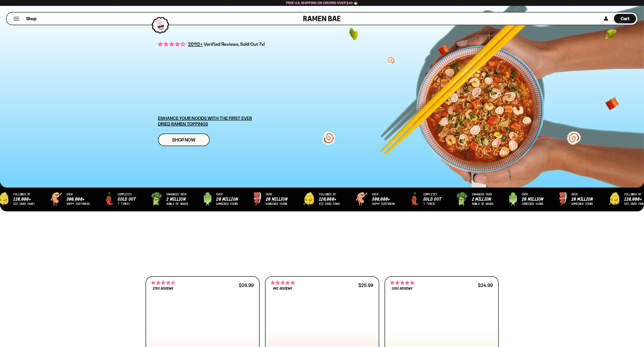 The height and width of the screenshot is (347, 644). Describe the element at coordinates (625, 18) in the screenshot. I see `a: Cart` at that location.